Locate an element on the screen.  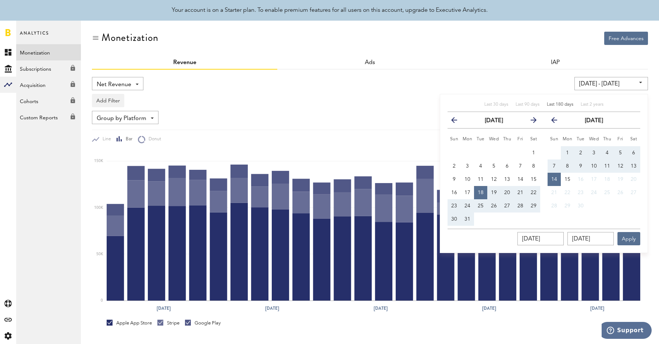
button: 19 is located at coordinates (494, 192).